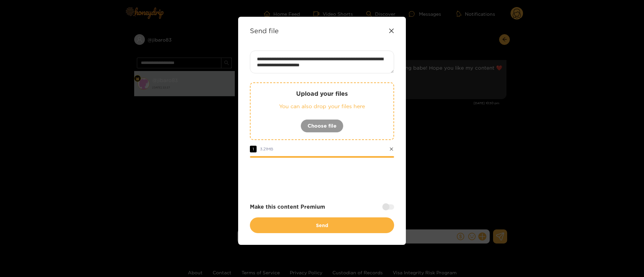 The image size is (644, 277). Describe the element at coordinates (322, 106) in the screenshot. I see `p: You can also drop your files here` at that location.